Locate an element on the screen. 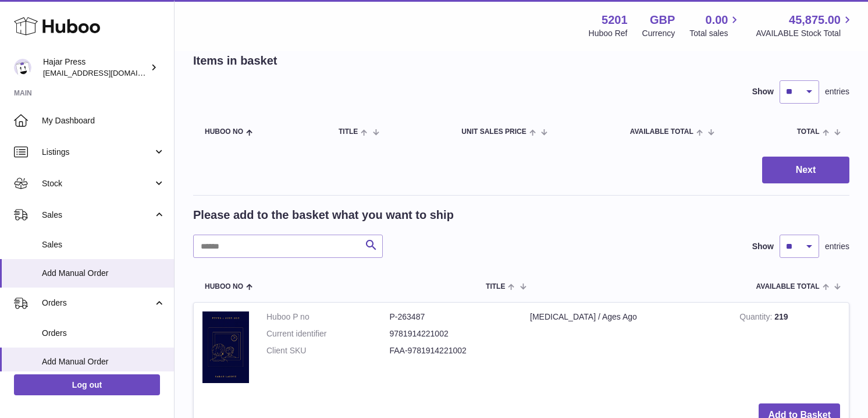 This screenshot has height=418, width=868. span: My Dashboard is located at coordinates (104, 121).